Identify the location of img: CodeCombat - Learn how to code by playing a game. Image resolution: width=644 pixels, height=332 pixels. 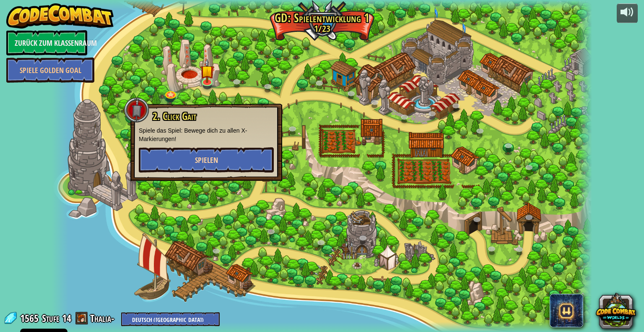
(60, 16).